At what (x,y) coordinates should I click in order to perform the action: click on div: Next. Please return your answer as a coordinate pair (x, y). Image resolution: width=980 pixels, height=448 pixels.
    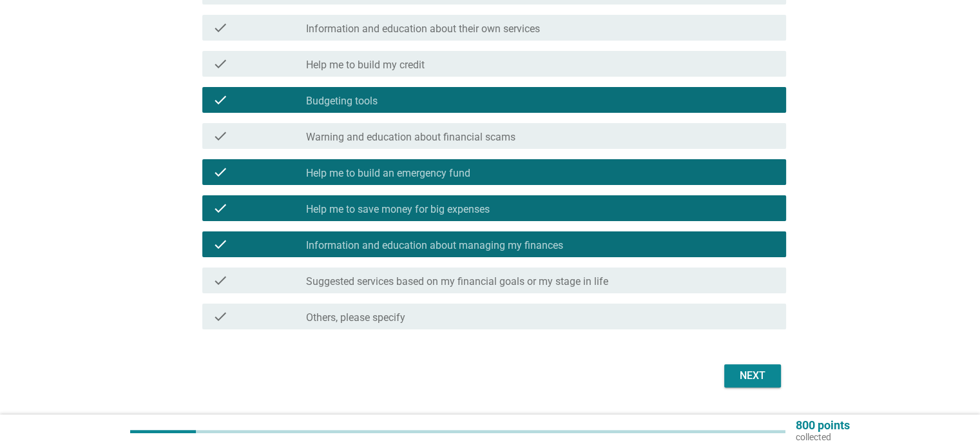
    Looking at the image, I should click on (752, 375).